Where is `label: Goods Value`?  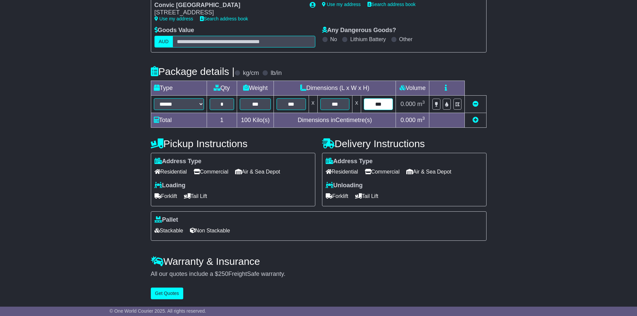
label: Goods Value is located at coordinates (174, 30).